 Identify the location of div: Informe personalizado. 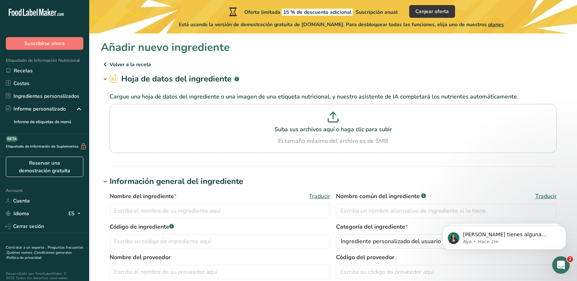
(36, 109).